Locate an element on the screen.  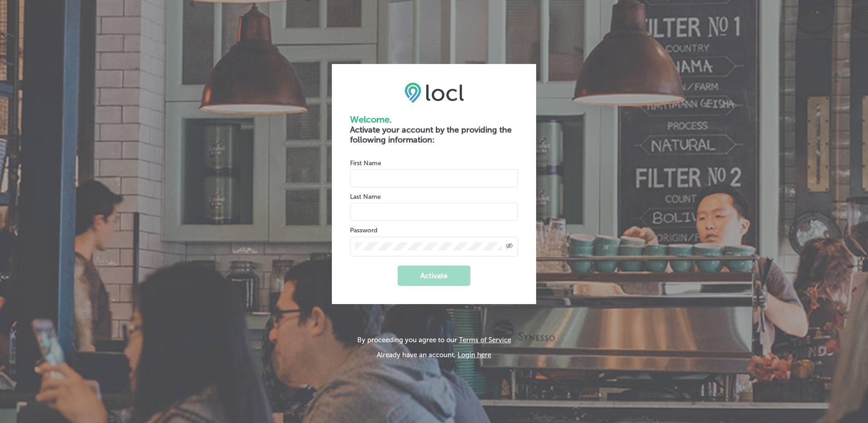
p: By proceeding you agree to our is located at coordinates (434, 340).